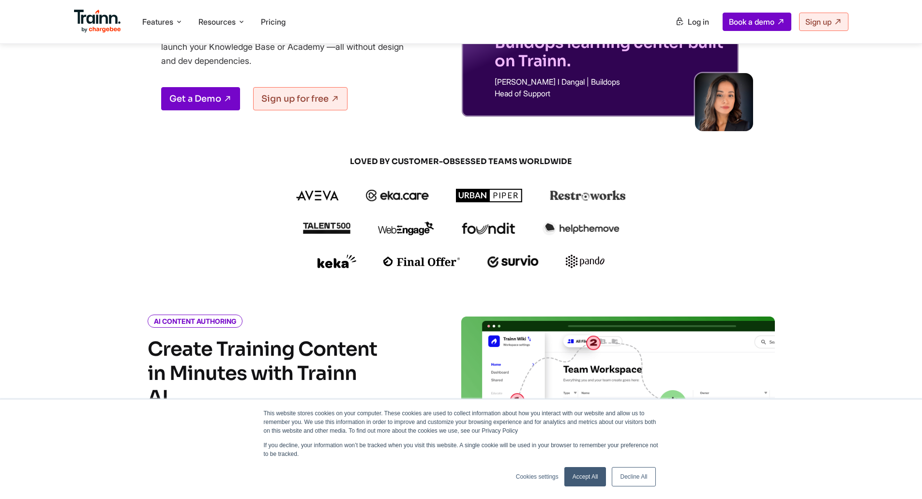 Image resolution: width=922 pixels, height=499 pixels. I want to click on img: pando logo, so click(585, 261).